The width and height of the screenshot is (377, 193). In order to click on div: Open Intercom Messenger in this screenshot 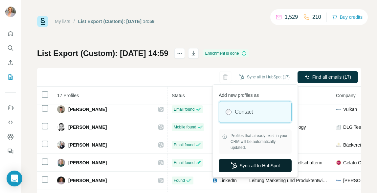, I will do `click(14, 178)`.